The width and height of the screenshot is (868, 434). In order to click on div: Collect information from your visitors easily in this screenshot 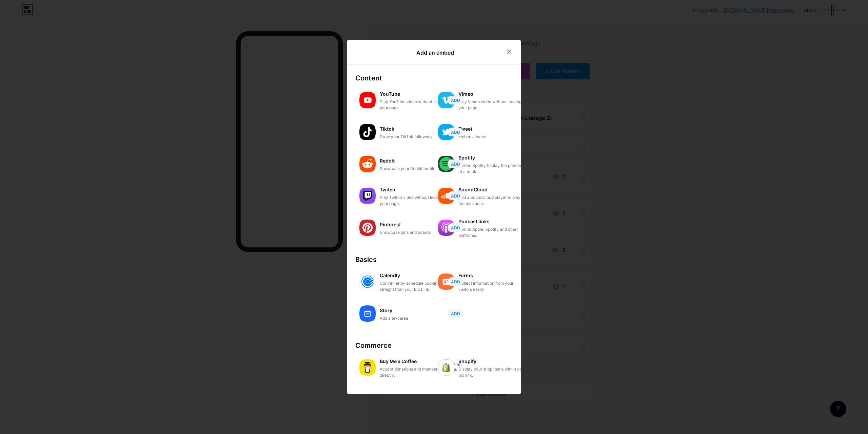, I will do `click(492, 286)`.